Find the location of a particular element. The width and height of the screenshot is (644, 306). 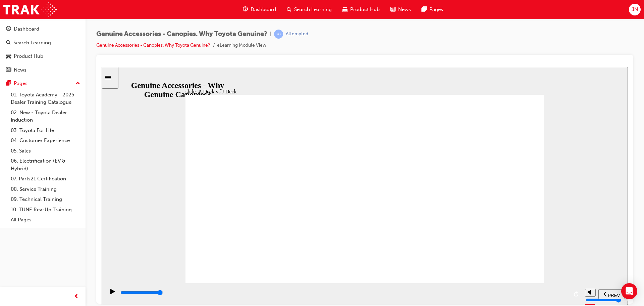

span: Search Learning is located at coordinates (313, 9).